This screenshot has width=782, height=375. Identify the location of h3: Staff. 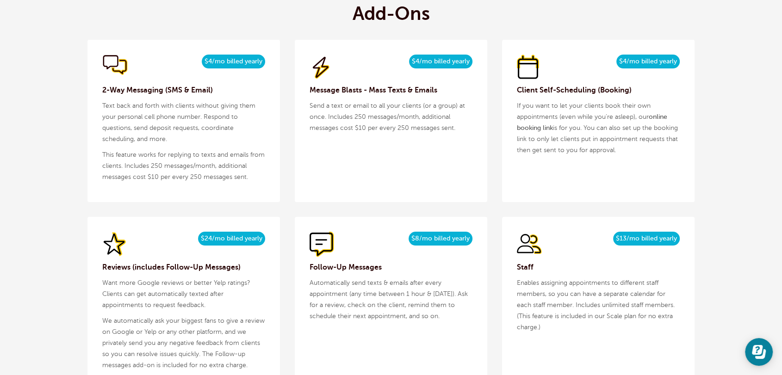
(599, 268).